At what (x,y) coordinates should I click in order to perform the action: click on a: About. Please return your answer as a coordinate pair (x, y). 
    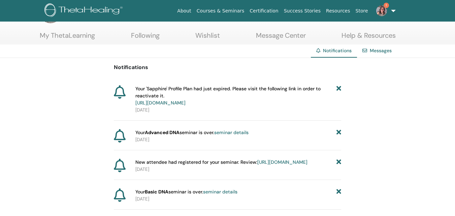
    Looking at the image, I should click on (184, 11).